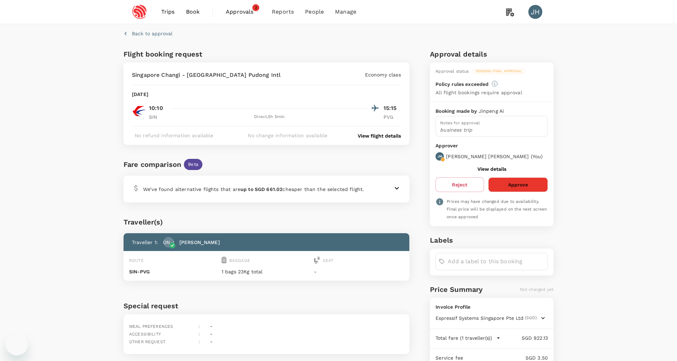 This screenshot has width=677, height=361. What do you see at coordinates (497, 209) in the screenshot?
I see `span: Prices may have changed due to availability. Final price will be displayed on the next screen onc...` at bounding box center [497, 209].